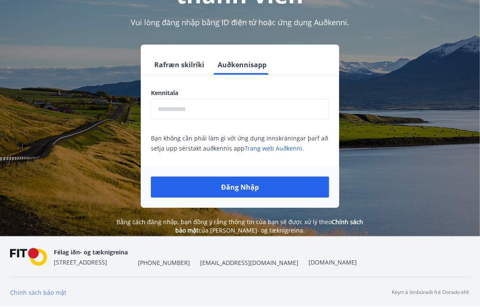 This screenshot has height=307, width=480. What do you see at coordinates (242, 65) in the screenshot?
I see `font: Auðkennisapp` at bounding box center [242, 65].